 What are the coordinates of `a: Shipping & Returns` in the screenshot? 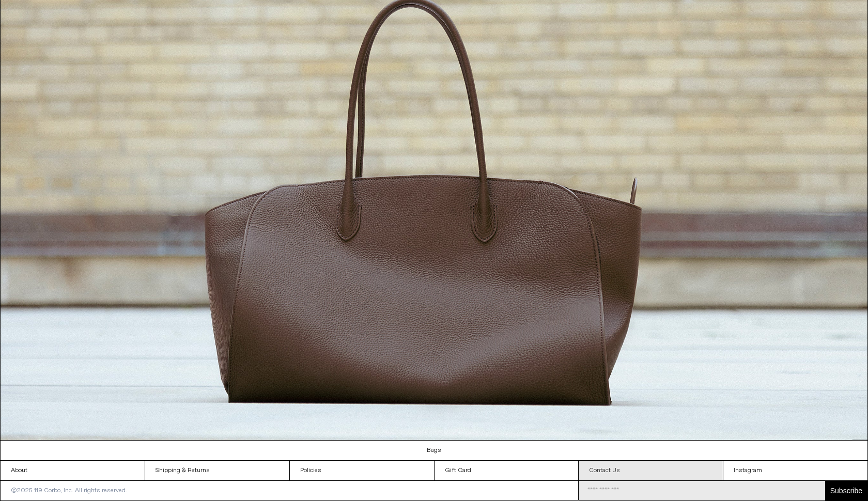 It's located at (217, 470).